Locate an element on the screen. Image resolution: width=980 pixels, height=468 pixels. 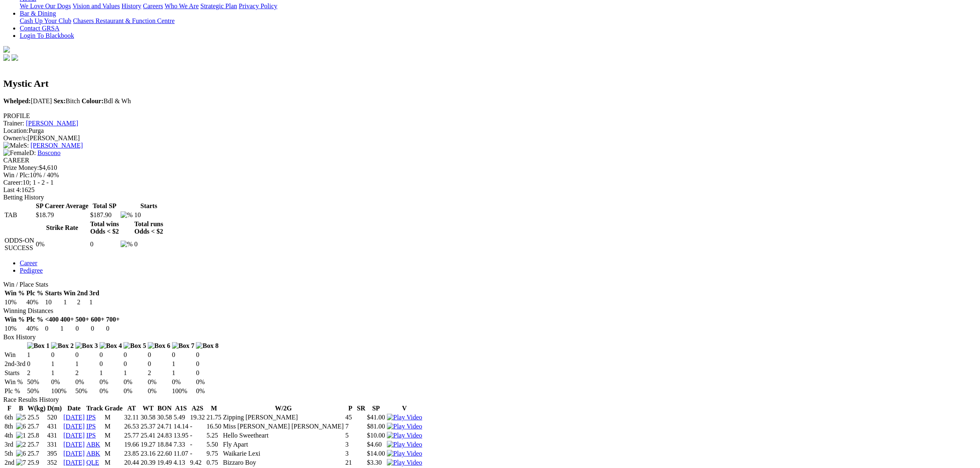
a: Contact GRSA is located at coordinates (39, 28).